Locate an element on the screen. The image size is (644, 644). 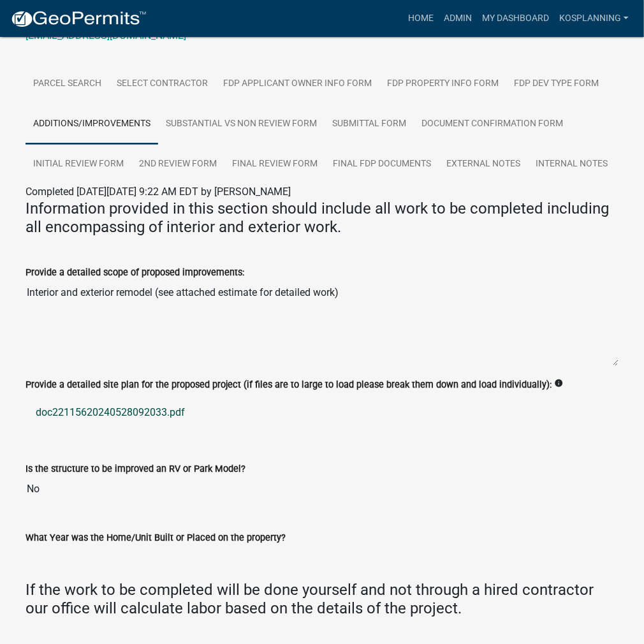
a: Select contractor is located at coordinates (162, 84).